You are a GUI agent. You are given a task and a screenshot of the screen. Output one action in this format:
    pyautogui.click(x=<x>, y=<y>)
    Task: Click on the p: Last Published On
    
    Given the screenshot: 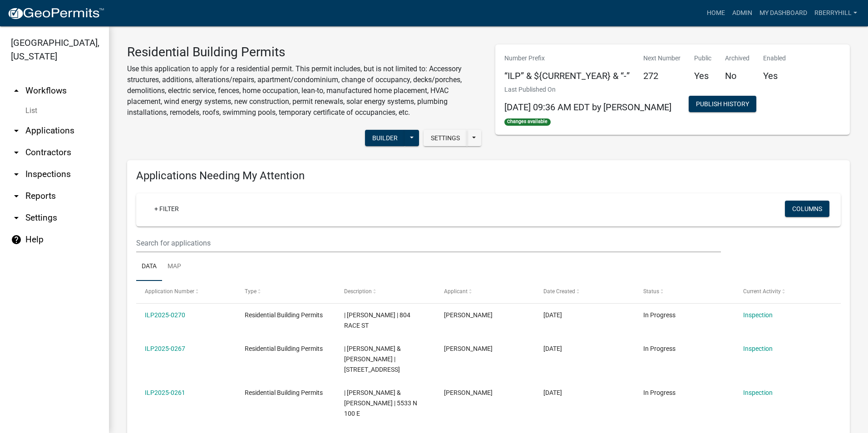 What is the action you would take?
    pyautogui.click(x=588, y=90)
    